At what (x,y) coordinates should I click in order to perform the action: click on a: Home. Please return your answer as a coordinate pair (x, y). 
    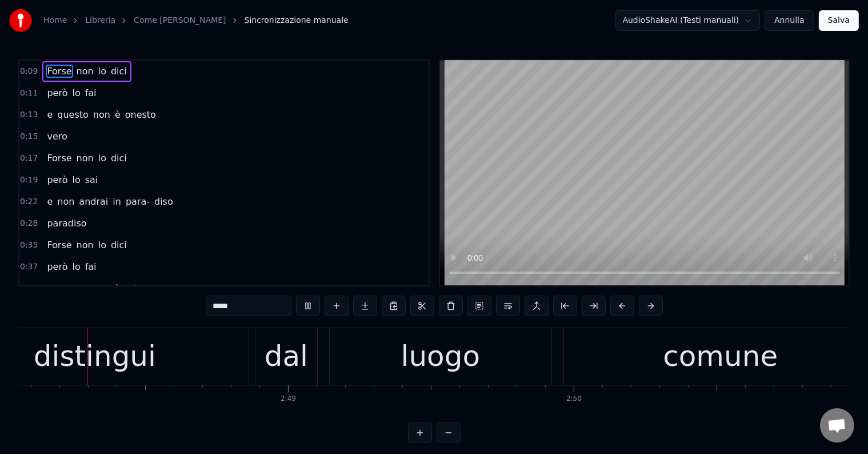
    Looking at the image, I should click on (55, 21).